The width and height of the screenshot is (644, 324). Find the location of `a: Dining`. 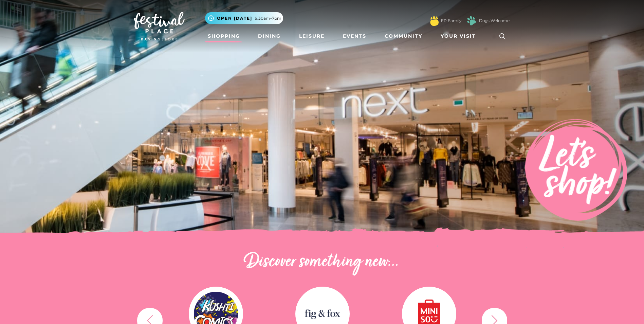

a: Dining is located at coordinates (269, 36).